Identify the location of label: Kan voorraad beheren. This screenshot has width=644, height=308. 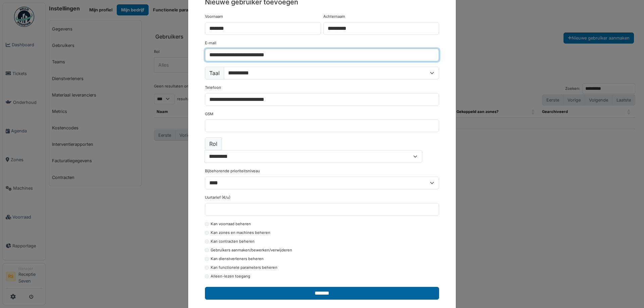
(231, 224).